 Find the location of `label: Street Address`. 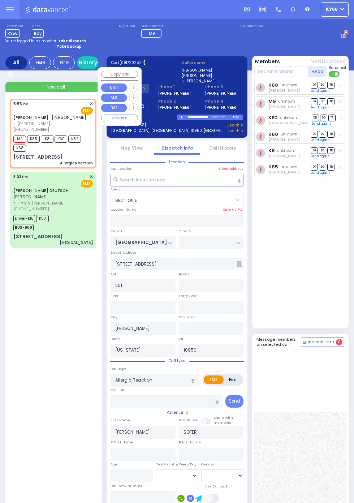

label: Street Address is located at coordinates (123, 252).